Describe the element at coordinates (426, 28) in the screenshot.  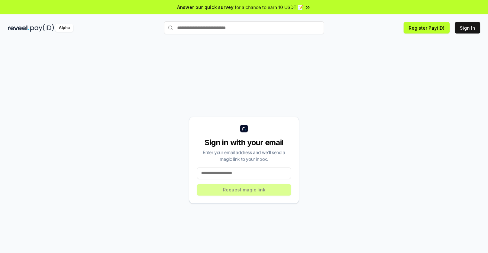
I see `button: Register Pay(ID)` at that location.